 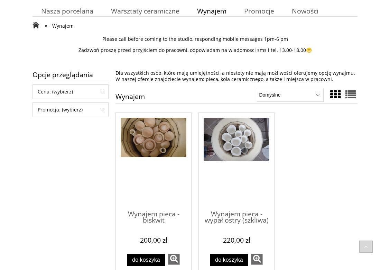 What do you see at coordinates (195, 39) in the screenshot?
I see `p: Please call before coming to the studio, responding mobile messages 1pm-6 pm` at bounding box center [195, 39].